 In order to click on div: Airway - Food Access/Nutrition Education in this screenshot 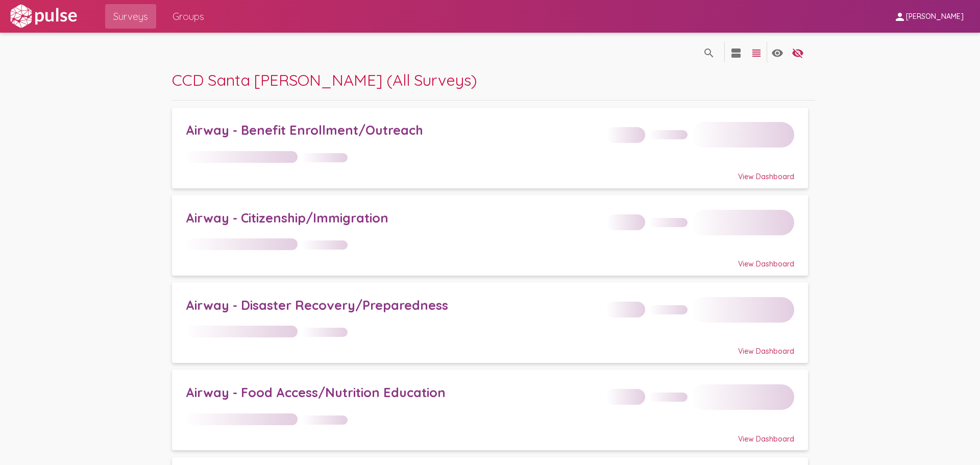, I will do `click(393, 392)`.